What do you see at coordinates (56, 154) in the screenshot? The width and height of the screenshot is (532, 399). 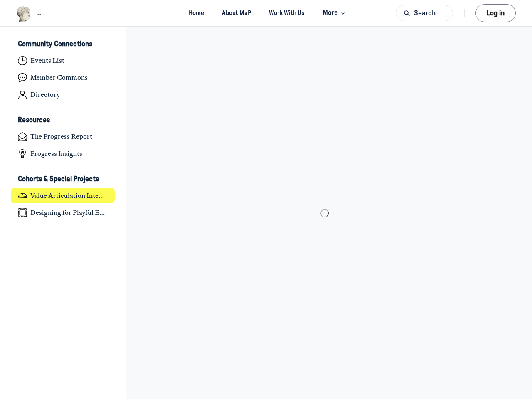 I see `h4: Progress Insights` at bounding box center [56, 154].